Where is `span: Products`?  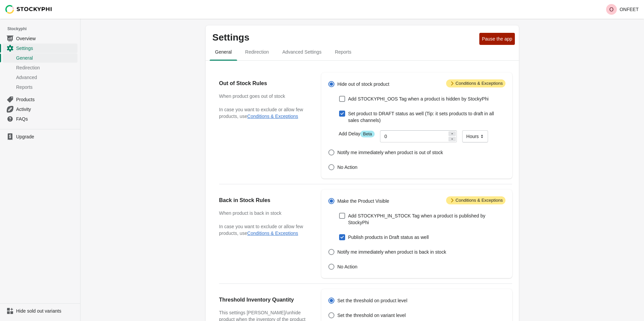 span: Products is located at coordinates (46, 99).